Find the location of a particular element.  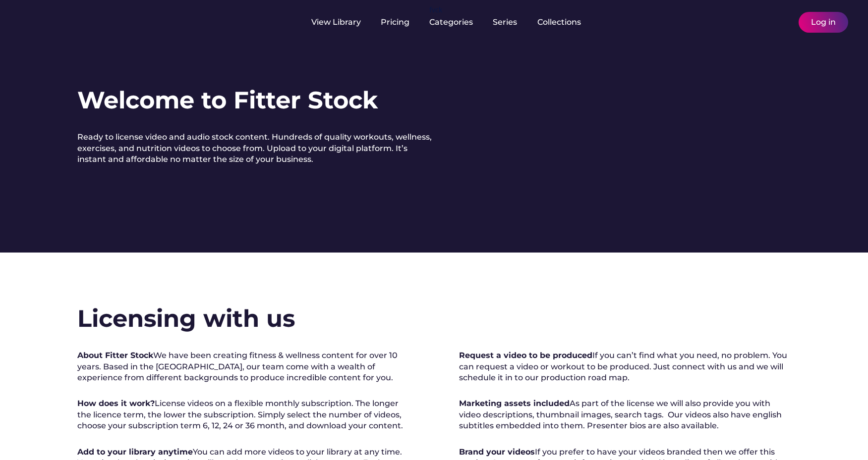

strong: How does it work? is located at coordinates (116, 403).